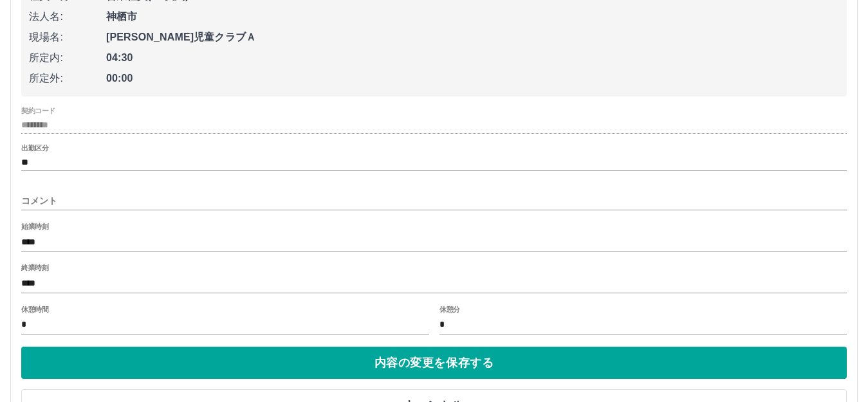  What do you see at coordinates (472, 79) in the screenshot?
I see `span: 00:00` at bounding box center [472, 79].